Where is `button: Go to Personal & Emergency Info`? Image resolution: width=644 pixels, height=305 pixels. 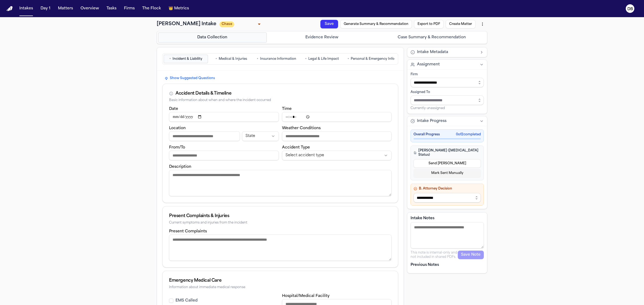
button: Go to Personal & Emergency Info is located at coordinates (371, 59).